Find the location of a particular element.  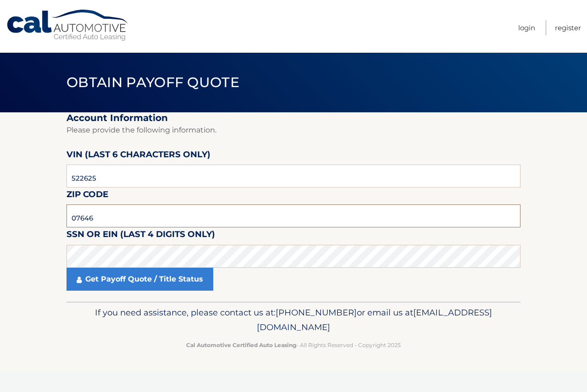

p: If you need assistance, please contact us at: or email us at is located at coordinates (294, 320).